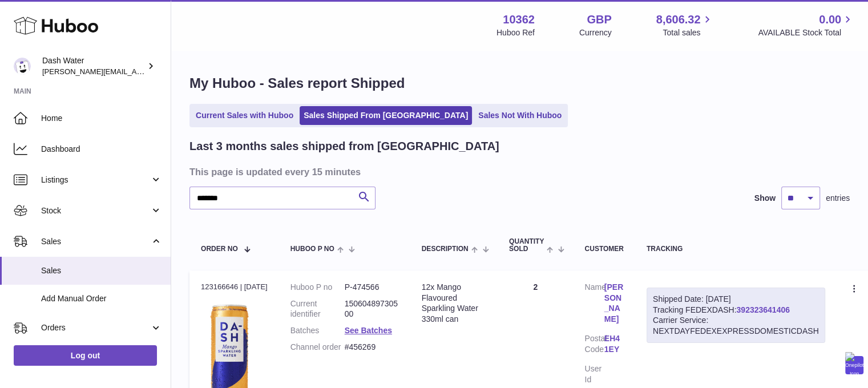  Describe the element at coordinates (368, 331) in the screenshot. I see `a: See Batches` at that location.